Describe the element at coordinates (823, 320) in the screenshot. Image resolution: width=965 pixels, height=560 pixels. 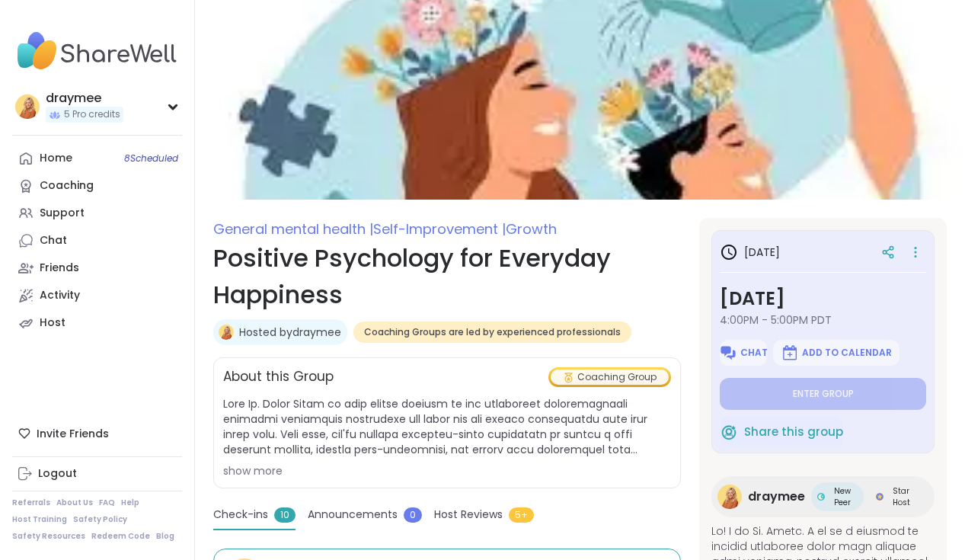
I see `span: 4:00PM - 5:00PM PDT` at that location.